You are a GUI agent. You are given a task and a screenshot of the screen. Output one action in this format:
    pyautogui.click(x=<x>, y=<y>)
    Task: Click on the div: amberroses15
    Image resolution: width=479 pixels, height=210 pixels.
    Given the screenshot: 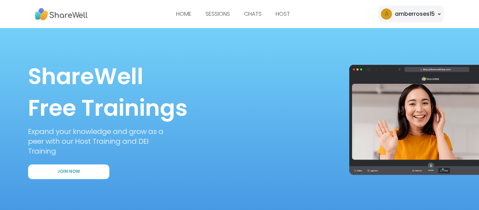 What is the action you would take?
    pyautogui.click(x=415, y=14)
    